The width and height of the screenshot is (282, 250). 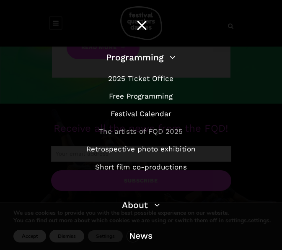 I want to click on font: Free Programming, so click(x=141, y=96).